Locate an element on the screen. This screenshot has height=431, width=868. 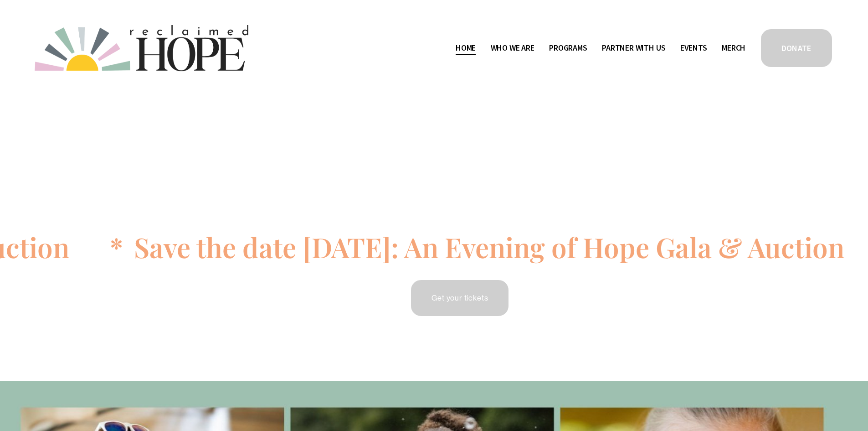
span: Programs is located at coordinates (568, 48).